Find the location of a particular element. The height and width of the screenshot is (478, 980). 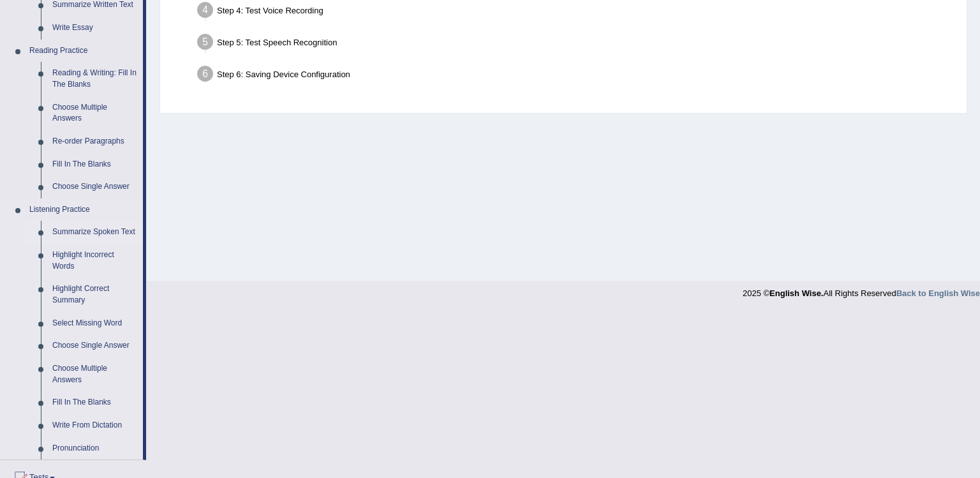

a: Listening Practice is located at coordinates (83, 210).